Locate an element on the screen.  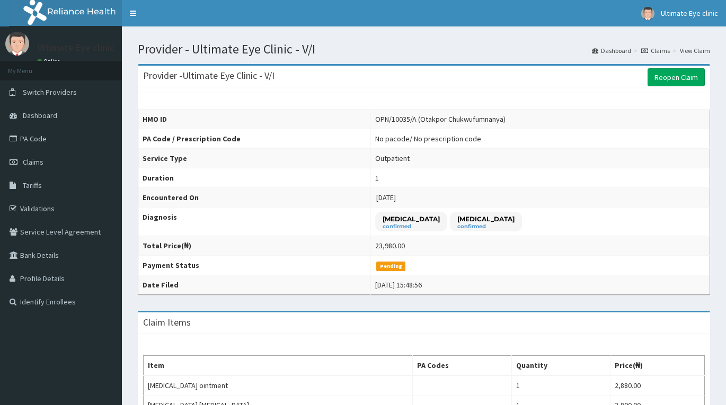
span: Pending is located at coordinates (390, 266).